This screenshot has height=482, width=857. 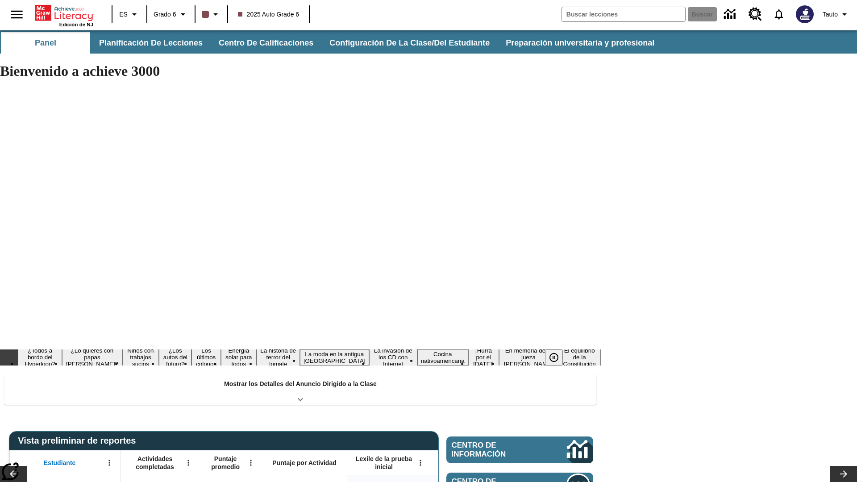 What do you see at coordinates (151, 43) in the screenshot?
I see `button: Planificación de lecciones` at bounding box center [151, 43].